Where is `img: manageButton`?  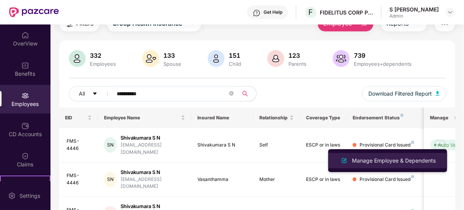 img: manageButton is located at coordinates (440, 145).